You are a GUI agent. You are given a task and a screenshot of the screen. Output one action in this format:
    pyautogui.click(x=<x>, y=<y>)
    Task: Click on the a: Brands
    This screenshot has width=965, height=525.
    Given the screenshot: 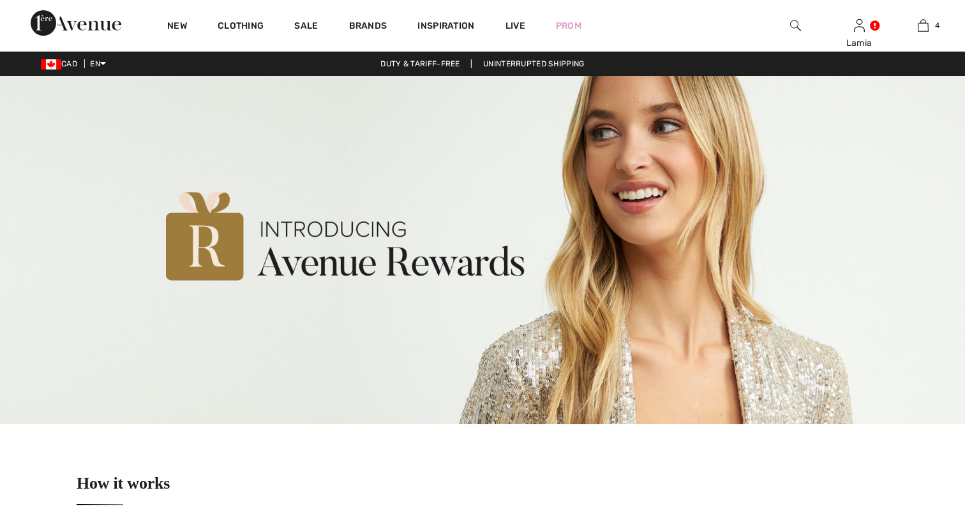 What is the action you would take?
    pyautogui.click(x=368, y=27)
    